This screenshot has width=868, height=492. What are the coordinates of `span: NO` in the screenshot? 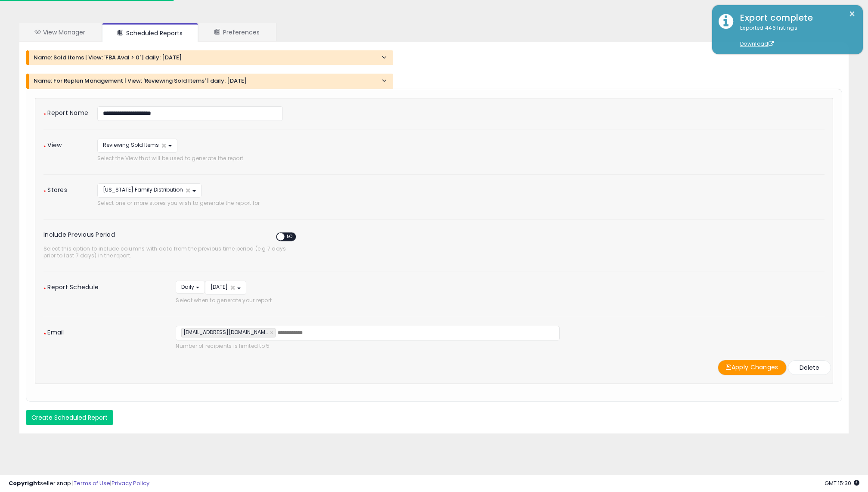 It's located at (290, 237).